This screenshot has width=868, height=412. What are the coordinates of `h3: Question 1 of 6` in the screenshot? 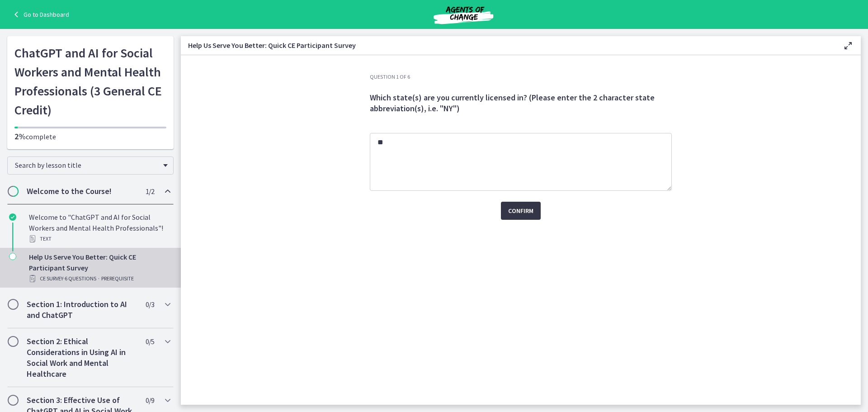 It's located at (521, 77).